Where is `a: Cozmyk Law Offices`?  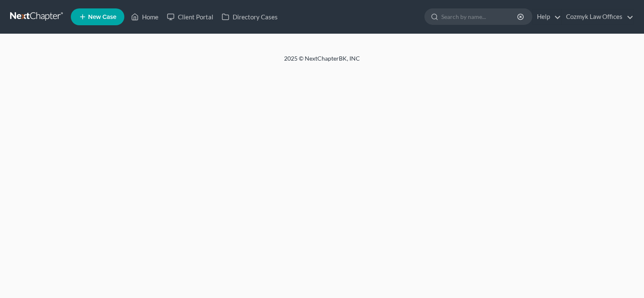 a: Cozmyk Law Offices is located at coordinates (598, 17).